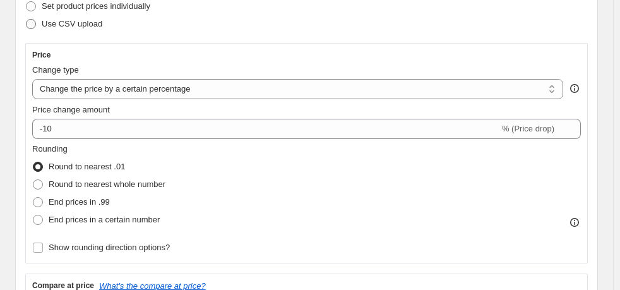 Image resolution: width=620 pixels, height=290 pixels. Describe the element at coordinates (266, 129) in the screenshot. I see `input: -15` at that location.